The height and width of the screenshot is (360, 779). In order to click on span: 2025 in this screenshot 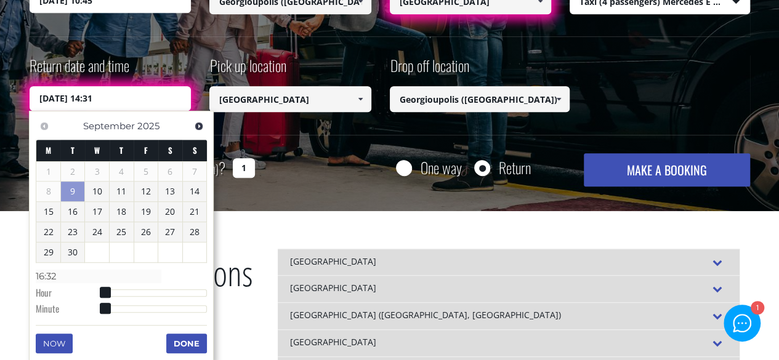, I will do `click(148, 126)`.